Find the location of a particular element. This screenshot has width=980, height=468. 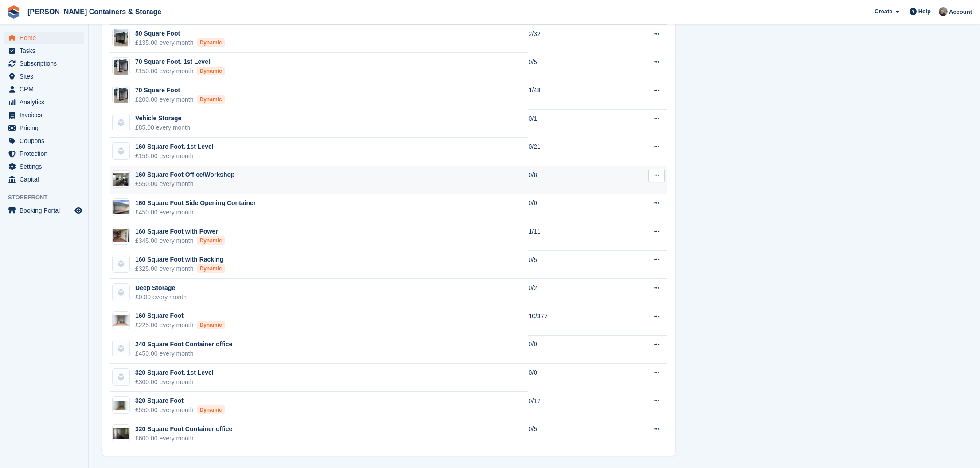

span: Create is located at coordinates (883, 11).